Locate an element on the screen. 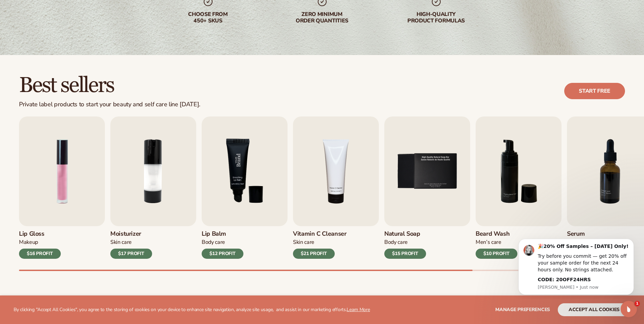 The width and height of the screenshot is (644, 324). a: 1 / 9 is located at coordinates (62, 188).